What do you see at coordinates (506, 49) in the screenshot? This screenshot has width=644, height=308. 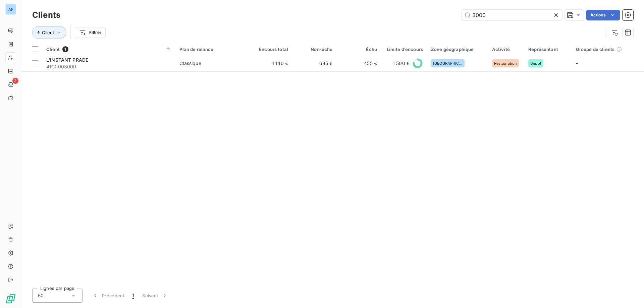 I see `div: Activité` at bounding box center [506, 49].